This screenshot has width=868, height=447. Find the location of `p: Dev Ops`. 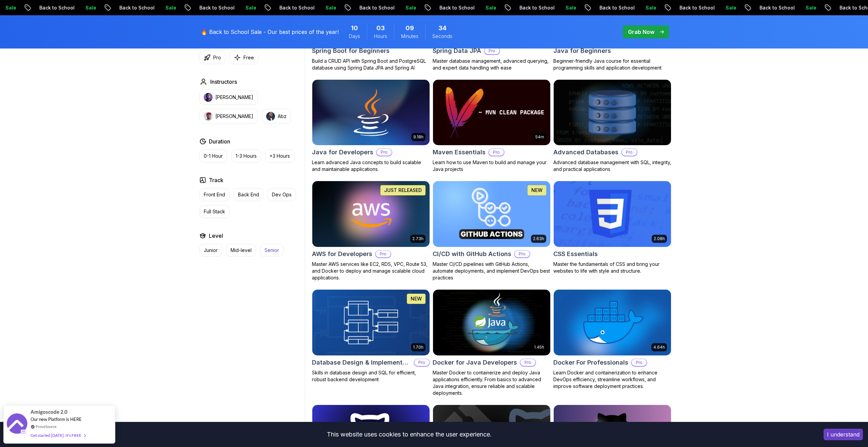

p: Dev Ops is located at coordinates (282, 195).